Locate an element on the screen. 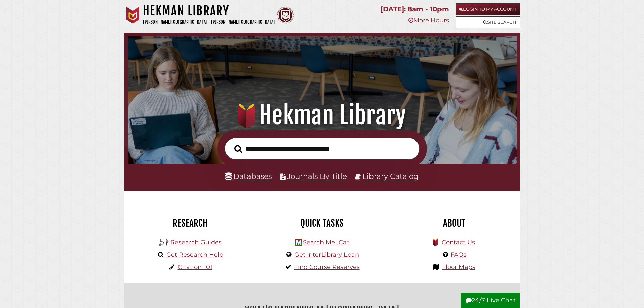 This screenshot has height=308, width=644. a: FAQs is located at coordinates (458, 255).